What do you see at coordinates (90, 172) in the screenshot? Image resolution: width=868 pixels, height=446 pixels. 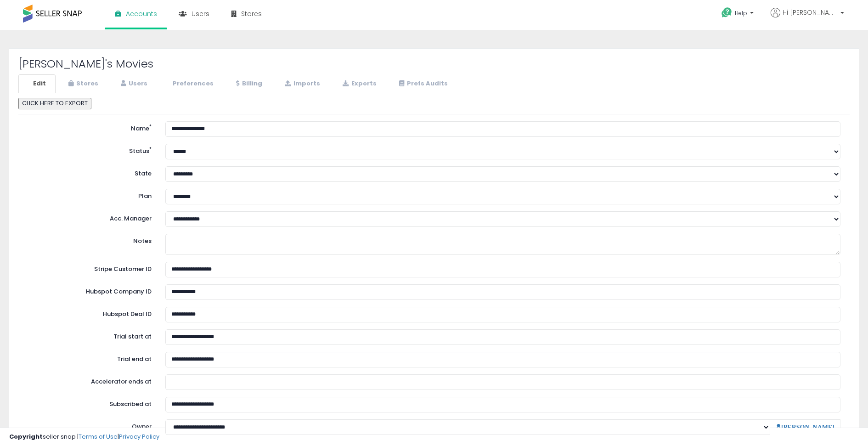 I see `label: State` at bounding box center [90, 172].